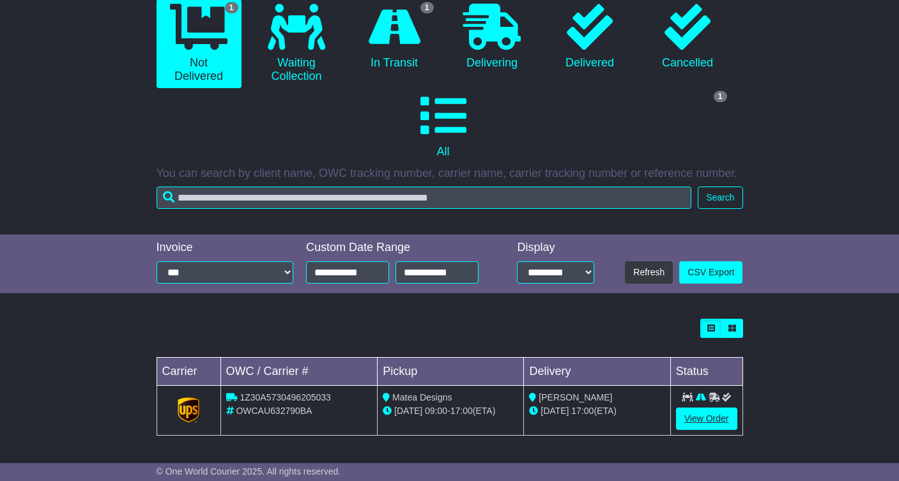 The width and height of the screenshot is (899, 481). What do you see at coordinates (443, 126) in the screenshot?
I see `a: 1 All` at bounding box center [443, 126].